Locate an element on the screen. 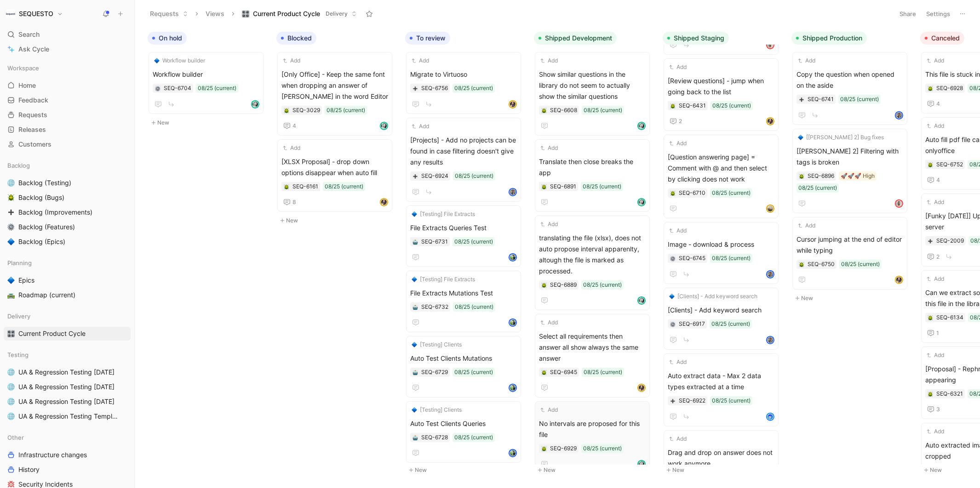 This screenshot has height=488, width=980. button: 4 is located at coordinates (289, 126).